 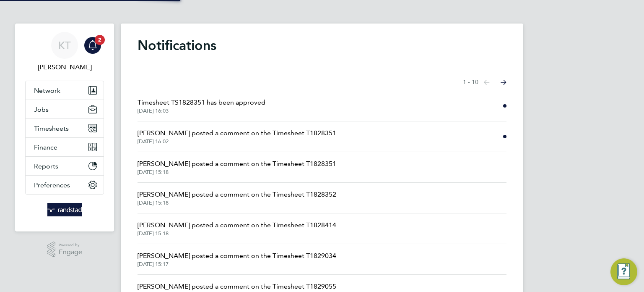 What do you see at coordinates (100, 40) in the screenshot?
I see `span: 2` at bounding box center [100, 40].